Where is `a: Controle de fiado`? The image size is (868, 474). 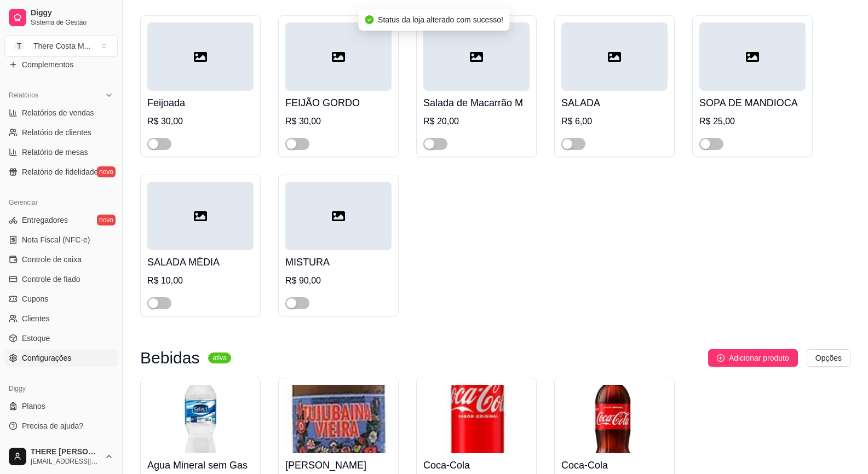
a: Controle de fiado is located at coordinates (61, 279).